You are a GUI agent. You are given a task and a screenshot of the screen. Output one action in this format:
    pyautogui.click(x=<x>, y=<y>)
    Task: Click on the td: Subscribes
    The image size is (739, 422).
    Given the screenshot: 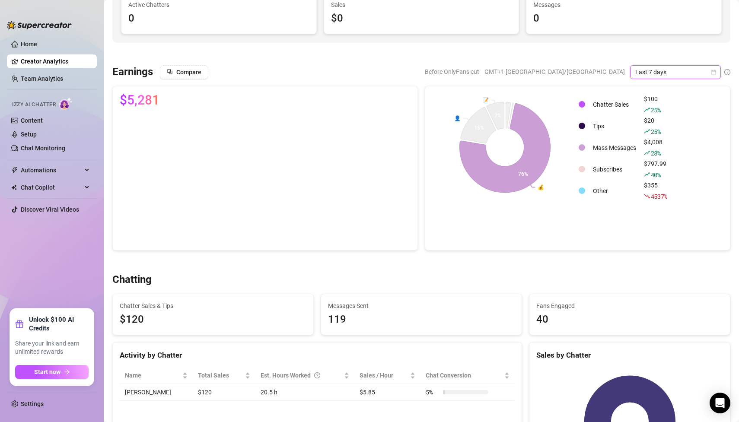 What is the action you would take?
    pyautogui.click(x=615, y=169)
    